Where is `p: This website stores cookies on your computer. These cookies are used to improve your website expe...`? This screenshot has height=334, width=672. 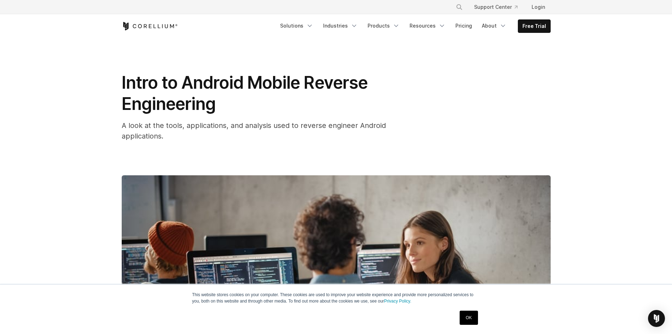
p: This website stores cookies on your computer. These cookies are used to improve your website expe... is located at coordinates (336, 298).